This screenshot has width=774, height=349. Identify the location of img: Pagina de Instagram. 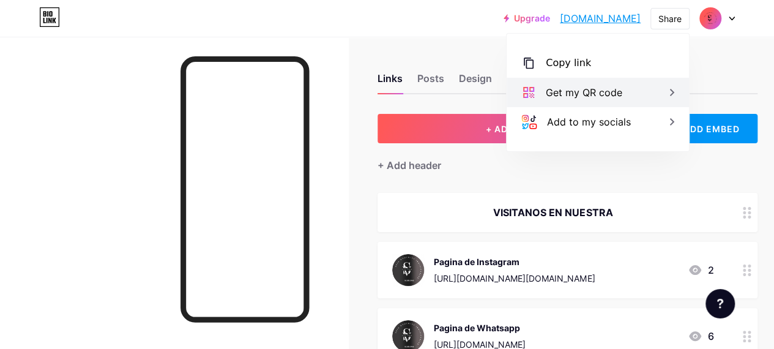
(408, 270).